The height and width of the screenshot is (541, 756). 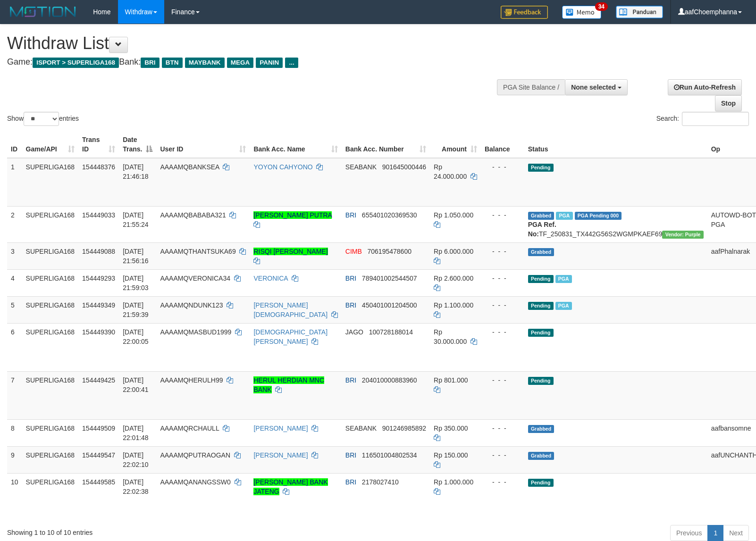 I want to click on td: 8, so click(x=14, y=433).